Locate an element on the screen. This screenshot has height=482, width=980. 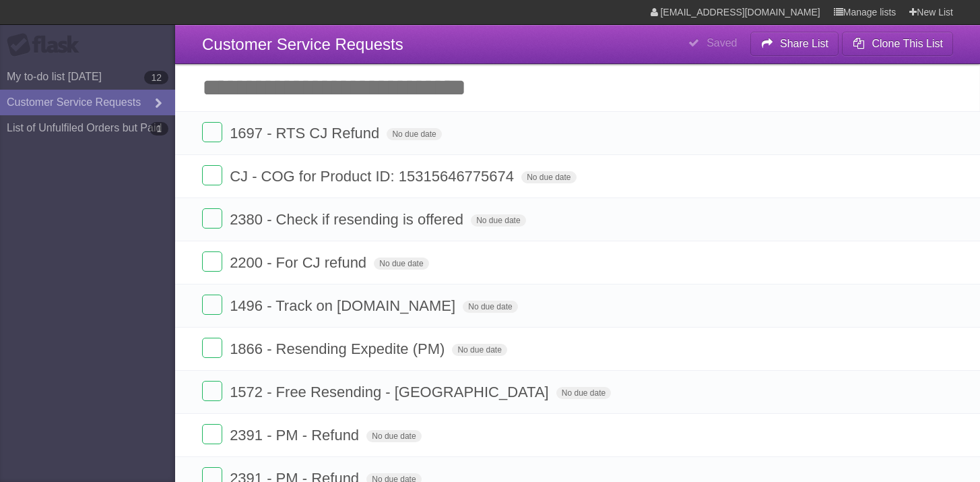
span: 2380 - Check if resending is offered is located at coordinates (349, 219).